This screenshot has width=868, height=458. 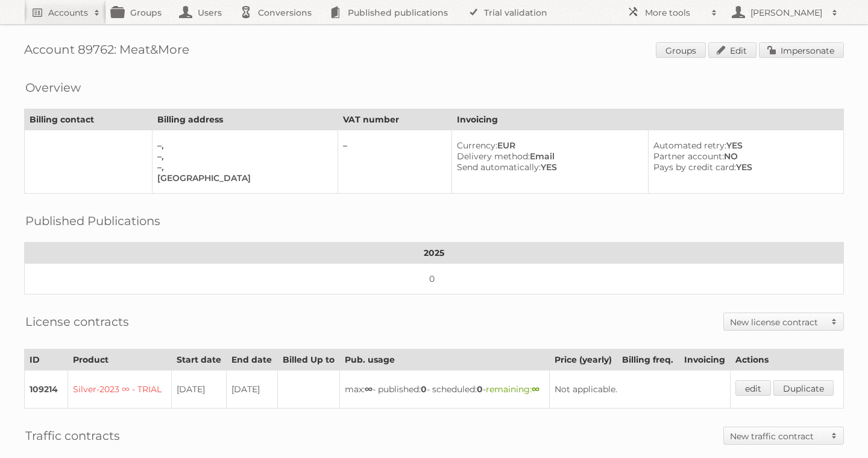 I want to click on span: Send automatically:, so click(x=499, y=167).